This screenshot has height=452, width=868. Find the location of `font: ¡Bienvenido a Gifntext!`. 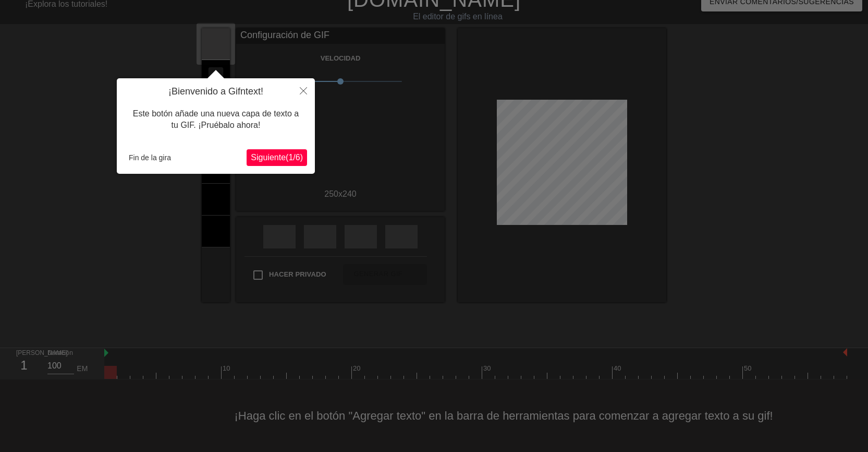

font: ¡Bienvenido a Gifntext! is located at coordinates (216, 91).